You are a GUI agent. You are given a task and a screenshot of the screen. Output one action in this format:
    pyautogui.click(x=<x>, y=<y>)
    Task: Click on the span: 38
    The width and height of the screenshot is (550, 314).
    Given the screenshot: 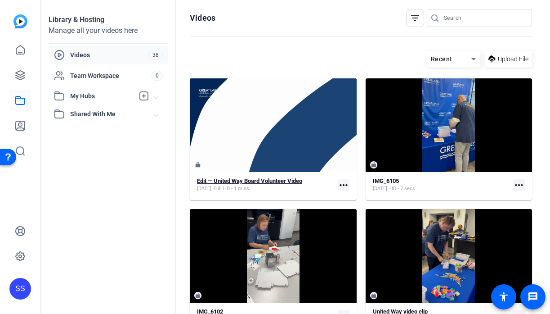 What is the action you would take?
    pyautogui.click(x=156, y=55)
    